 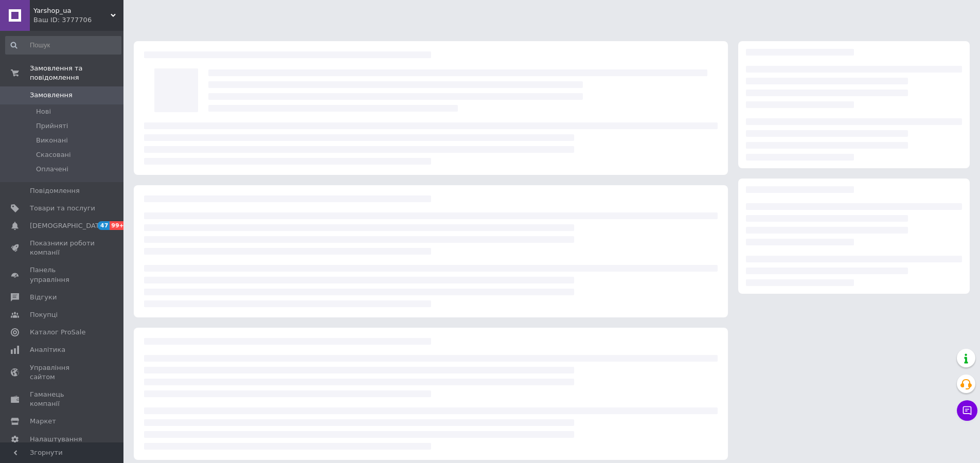 What do you see at coordinates (51, 95) in the screenshot?
I see `span: Замовлення` at bounding box center [51, 95].